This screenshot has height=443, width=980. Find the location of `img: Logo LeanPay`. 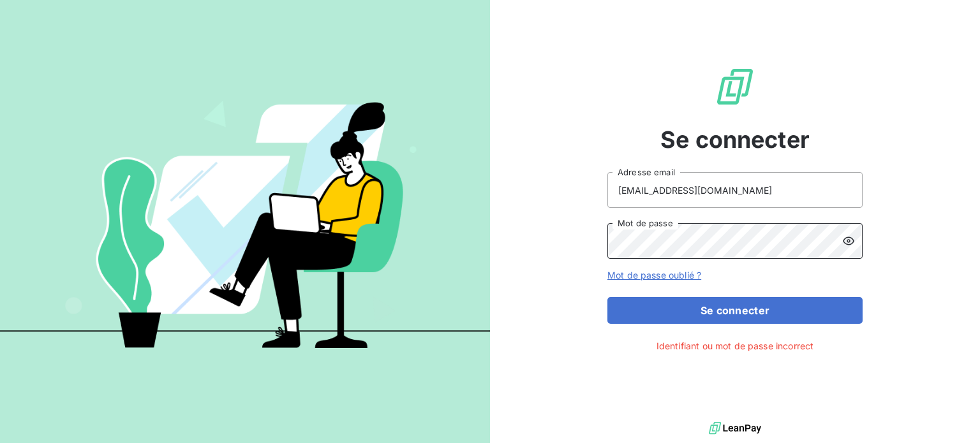

img: Logo LeanPay is located at coordinates (735, 87).